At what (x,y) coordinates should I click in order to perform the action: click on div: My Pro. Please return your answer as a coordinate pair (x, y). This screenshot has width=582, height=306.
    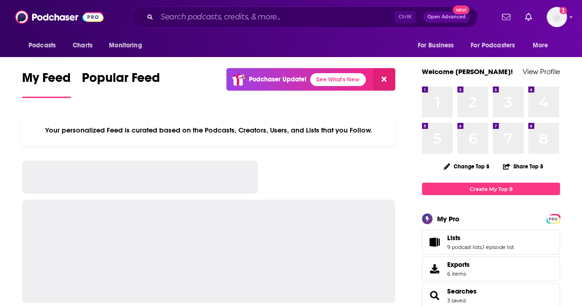
    Looking at the image, I should click on (448, 219).